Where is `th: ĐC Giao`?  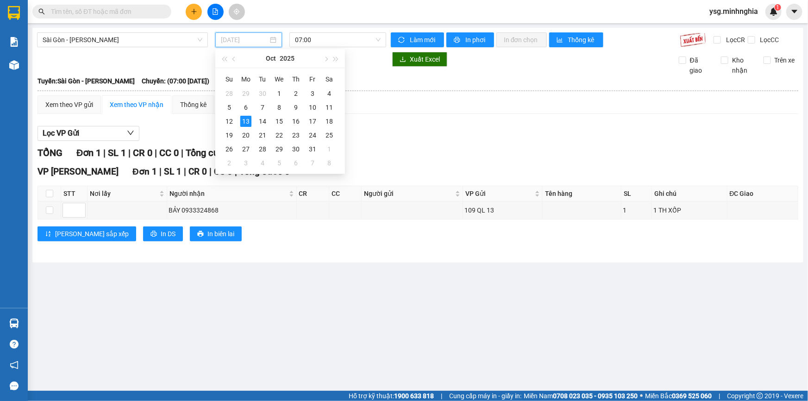
th: ĐC Giao is located at coordinates (763, 194).